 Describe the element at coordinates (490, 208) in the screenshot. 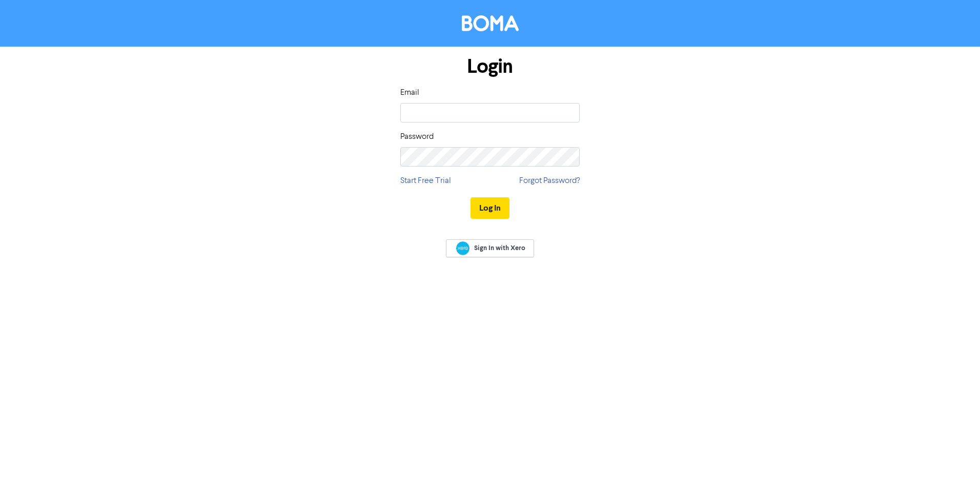

I see `button: Log In` at that location.